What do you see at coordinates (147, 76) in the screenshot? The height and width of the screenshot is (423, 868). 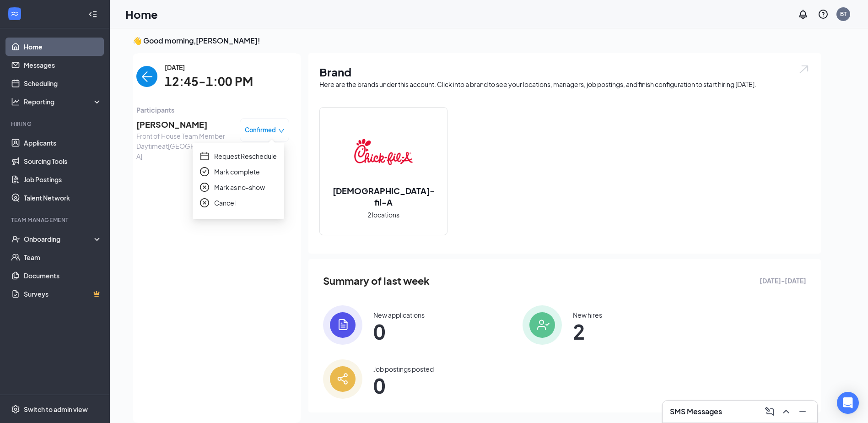 I see `button: back-button` at bounding box center [147, 76].